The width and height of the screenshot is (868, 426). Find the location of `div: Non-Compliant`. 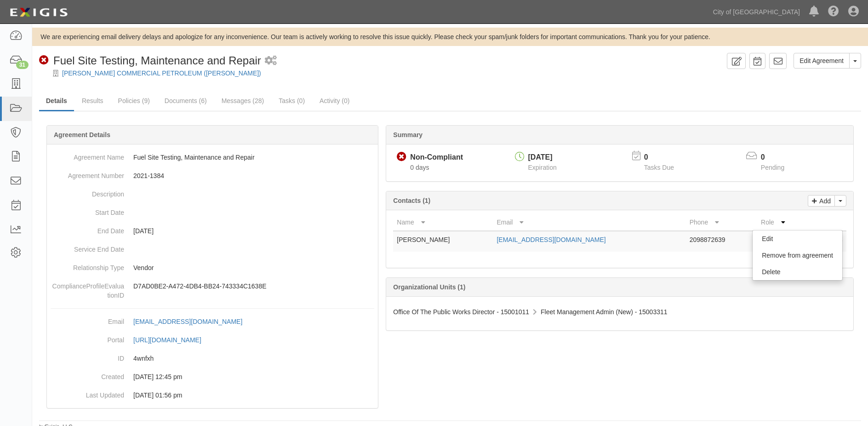

div: Non-Compliant is located at coordinates (436, 158).